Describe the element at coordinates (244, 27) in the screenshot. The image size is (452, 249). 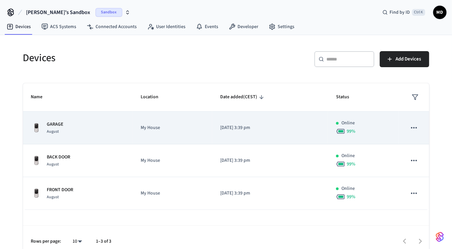
I see `a: Developer` at that location.